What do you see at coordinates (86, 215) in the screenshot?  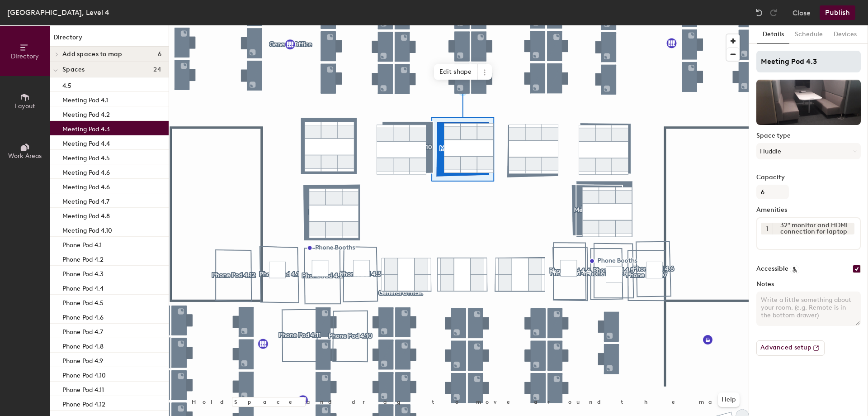 I see `p: Meeting Pod 4.8` at bounding box center [86, 215].